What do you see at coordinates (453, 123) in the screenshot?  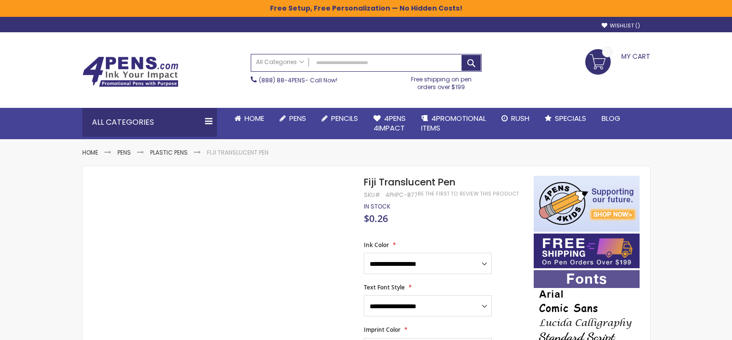 I see `span: 4PROMOTIONAL ITEMS` at bounding box center [453, 123].